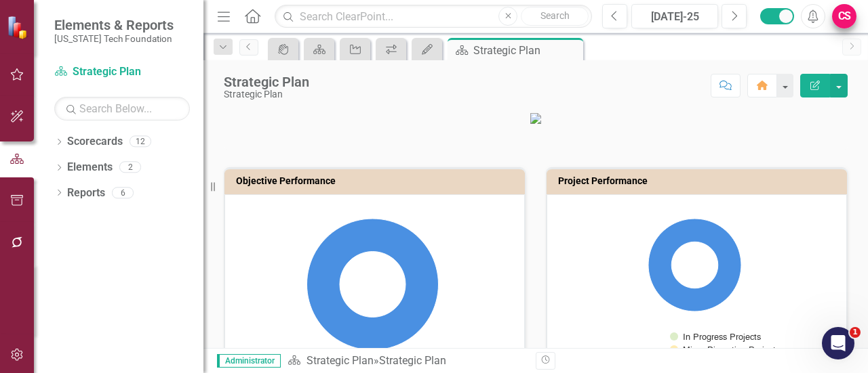 The height and width of the screenshot is (373, 868). What do you see at coordinates (86, 193) in the screenshot?
I see `a: Reports` at bounding box center [86, 193].